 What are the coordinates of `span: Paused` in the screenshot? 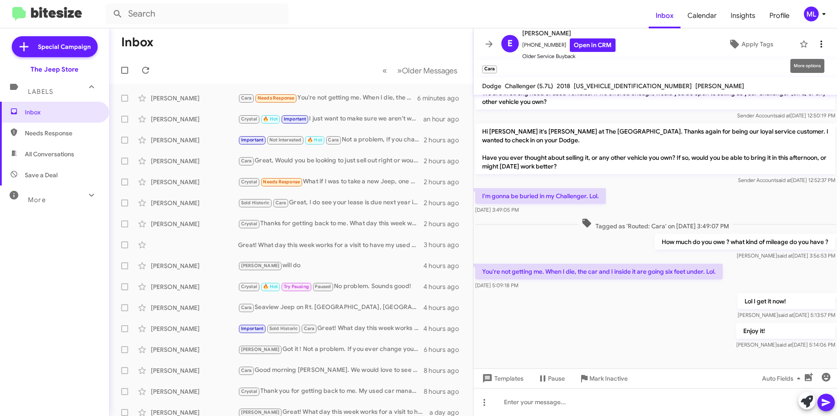 It's located at (323, 286).